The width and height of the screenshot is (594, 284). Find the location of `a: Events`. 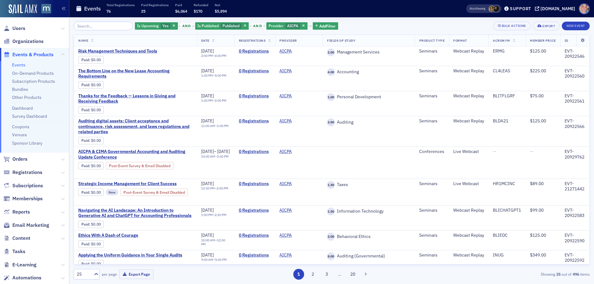

a: Events is located at coordinates (19, 65).